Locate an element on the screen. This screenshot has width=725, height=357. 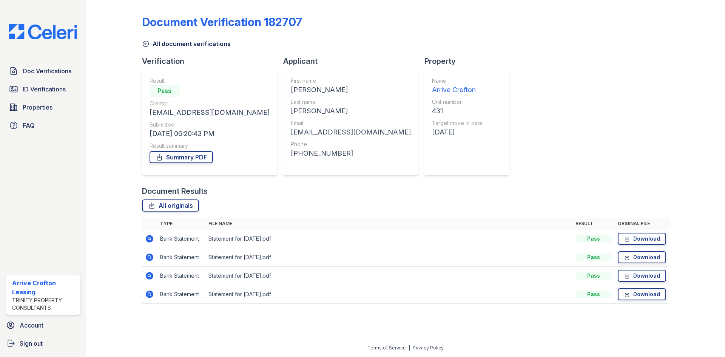
img: CE_Logo_Blue-a8612792a0a2168367f1c8372b55b34899dd931a85d93a1a3d3e32e68fde9ad4.png is located at coordinates (43, 32).